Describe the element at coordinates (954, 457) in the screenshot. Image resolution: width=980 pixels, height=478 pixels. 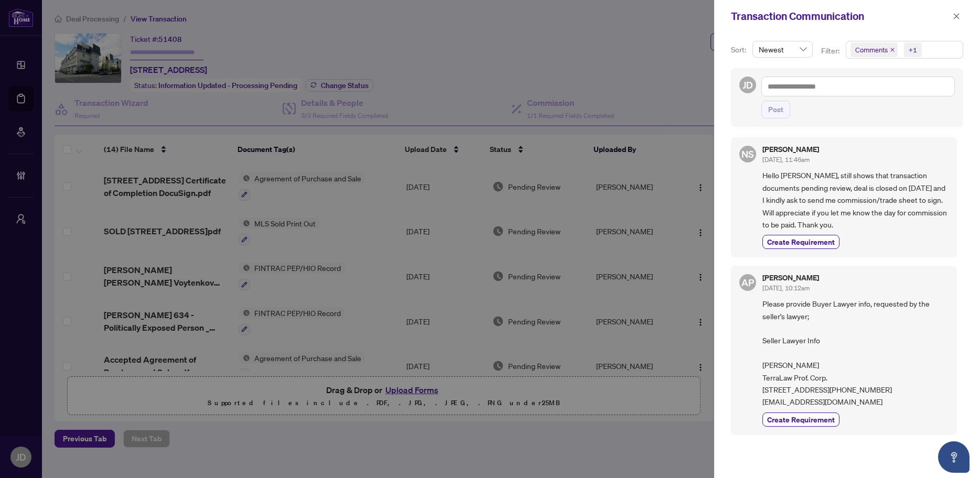
I see `button: Open asap` at that location.